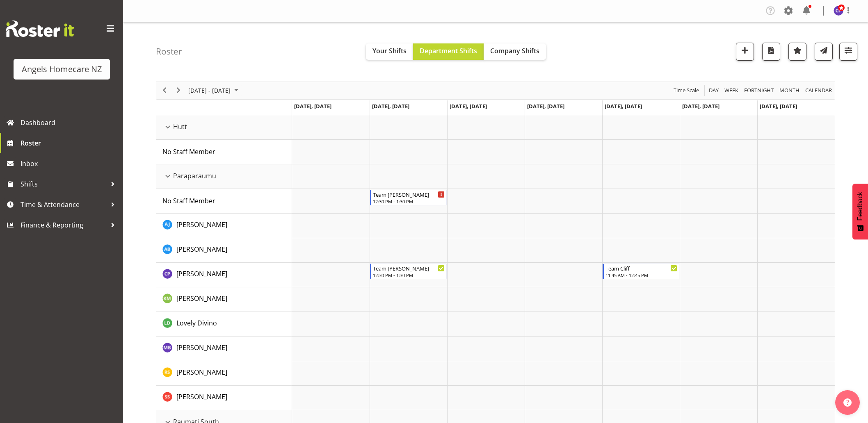 The image size is (868, 423). What do you see at coordinates (70, 143) in the screenshot?
I see `span: Roster` at bounding box center [70, 143].